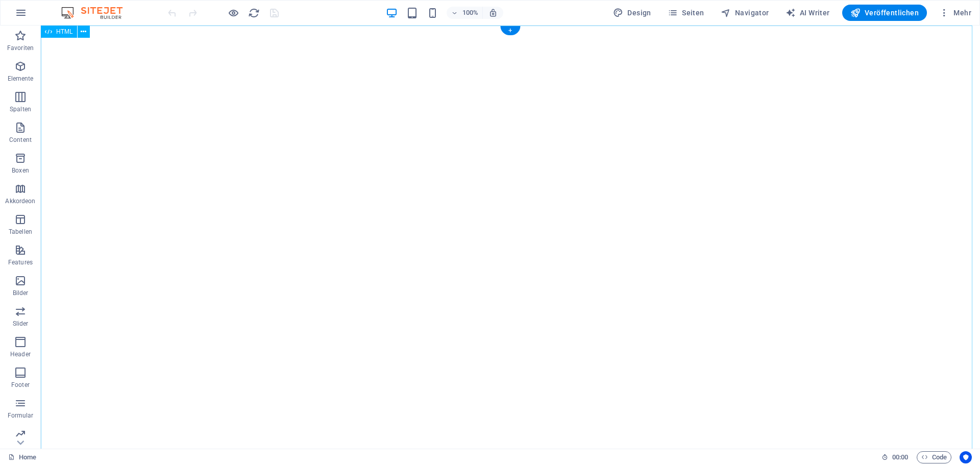  I want to click on p: Header, so click(20, 354).